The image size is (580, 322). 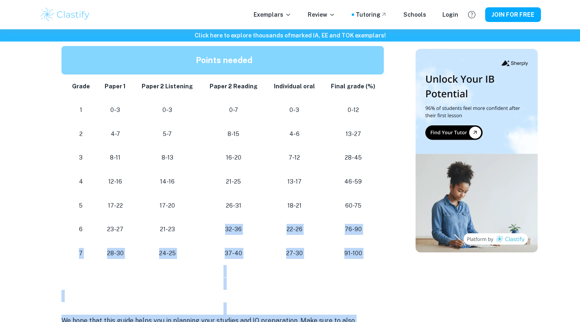 I want to click on p: 3, so click(x=81, y=158).